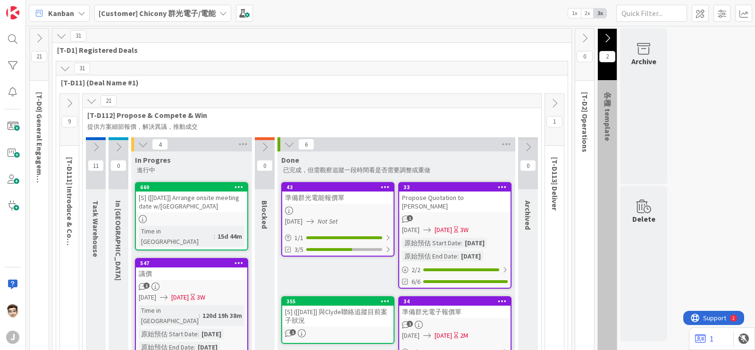 This screenshot has height=350, width=755. I want to click on b: [Customer] Chicony 群光電子/電能, so click(157, 13).